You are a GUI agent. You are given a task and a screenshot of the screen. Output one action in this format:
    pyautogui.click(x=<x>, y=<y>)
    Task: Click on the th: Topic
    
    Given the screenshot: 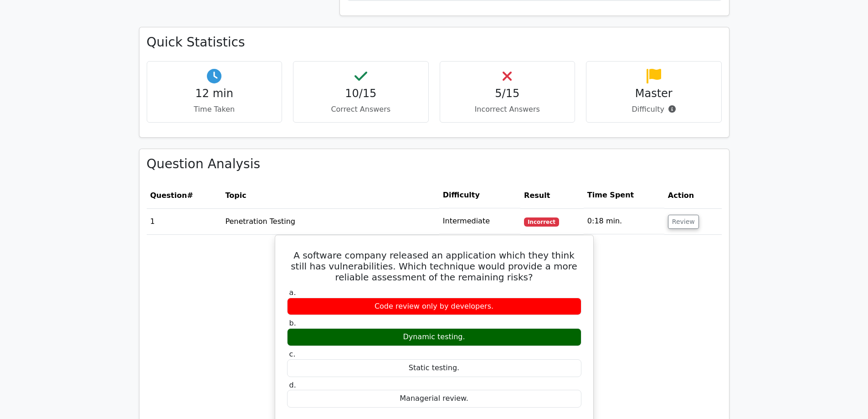 What is the action you would take?
    pyautogui.click(x=330, y=195)
    